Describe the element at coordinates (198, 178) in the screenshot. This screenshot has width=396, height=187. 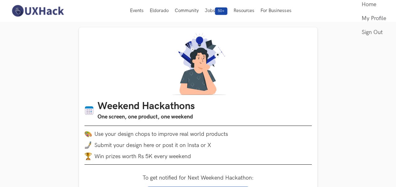
I see `label: To get notified for Next Weekend Hackathon:` at that location.